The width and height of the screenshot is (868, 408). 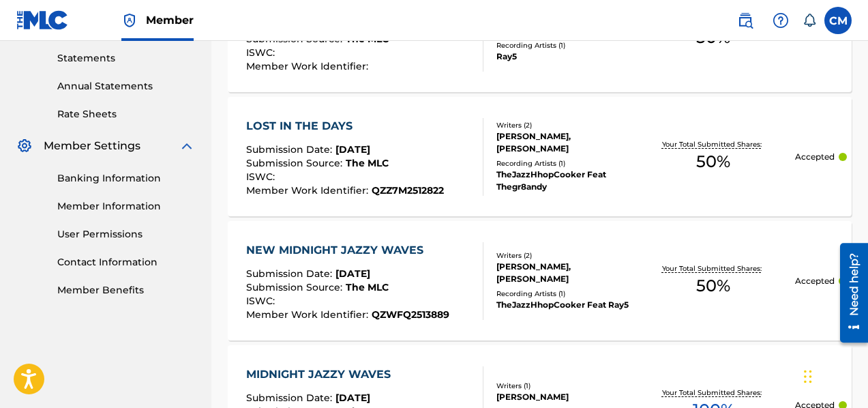 I want to click on img: search, so click(x=745, y=21).